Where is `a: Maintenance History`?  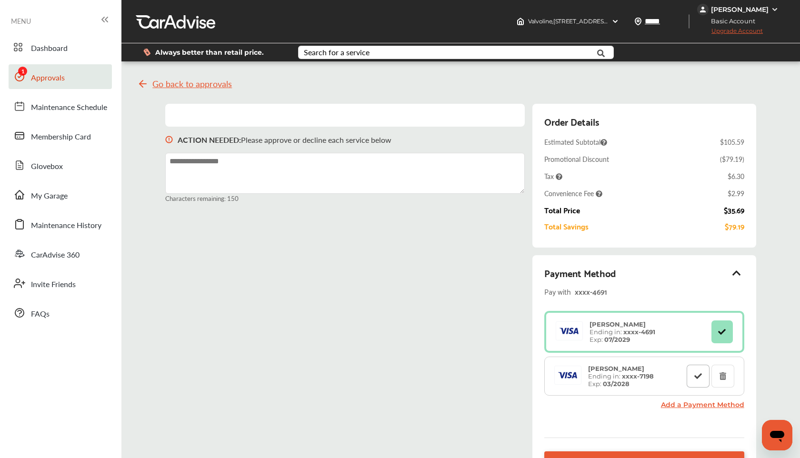 a: Maintenance History is located at coordinates (60, 224).